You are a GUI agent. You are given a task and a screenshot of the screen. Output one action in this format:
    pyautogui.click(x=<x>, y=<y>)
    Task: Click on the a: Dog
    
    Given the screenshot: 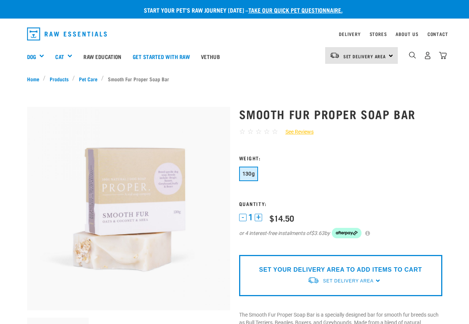 What is the action you would take?
    pyautogui.click(x=32, y=56)
    